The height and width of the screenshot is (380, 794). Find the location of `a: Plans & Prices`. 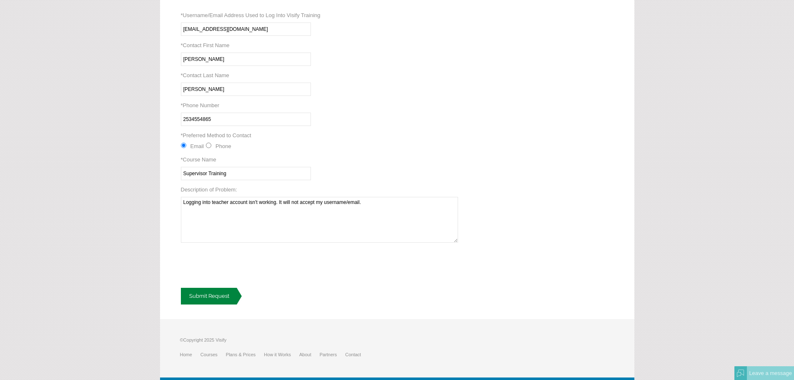

a: Plans & Prices is located at coordinates (245, 354).